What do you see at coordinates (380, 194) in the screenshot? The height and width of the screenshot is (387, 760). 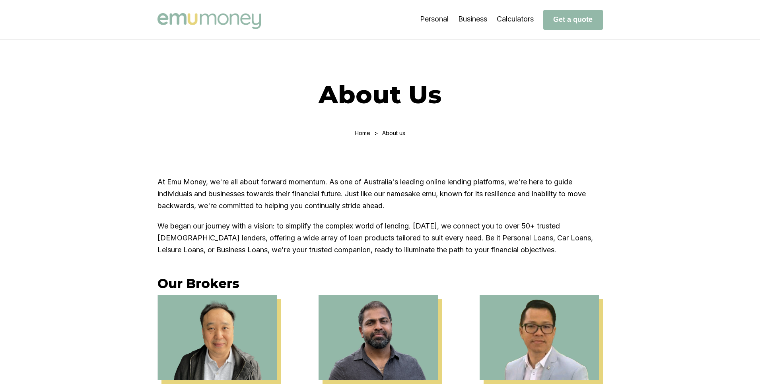 I see `p: At Emu Money, we're all about forward momentum. As one of Australia's leading online lending plat...` at bounding box center [380, 194].